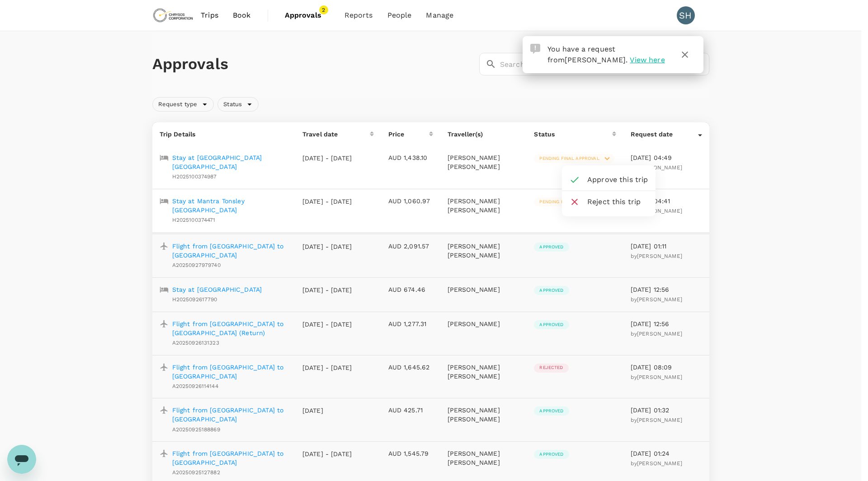 The image size is (868, 481). I want to click on img: Approval Request, so click(535, 49).